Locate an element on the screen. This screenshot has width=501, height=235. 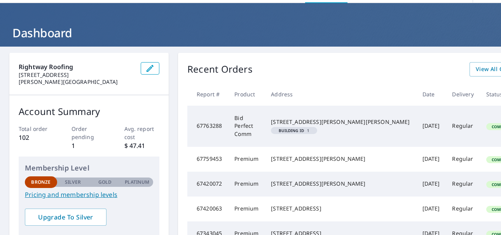
td: 67420072 is located at coordinates (208, 184).